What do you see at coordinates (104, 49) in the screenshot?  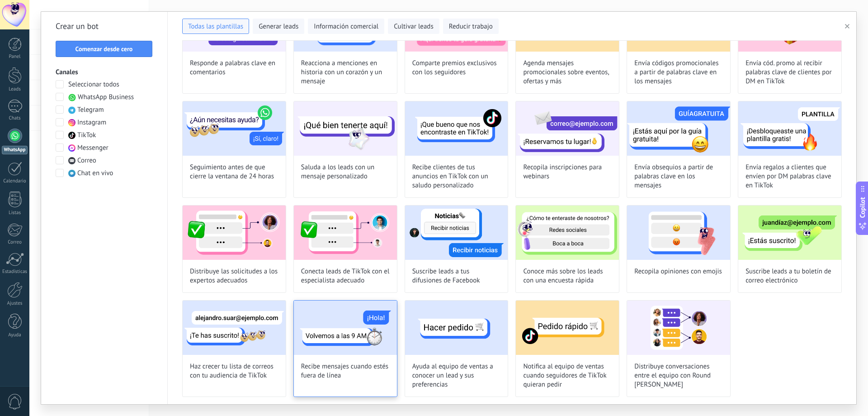 I see `span: Comenzar desde cero` at bounding box center [104, 49].